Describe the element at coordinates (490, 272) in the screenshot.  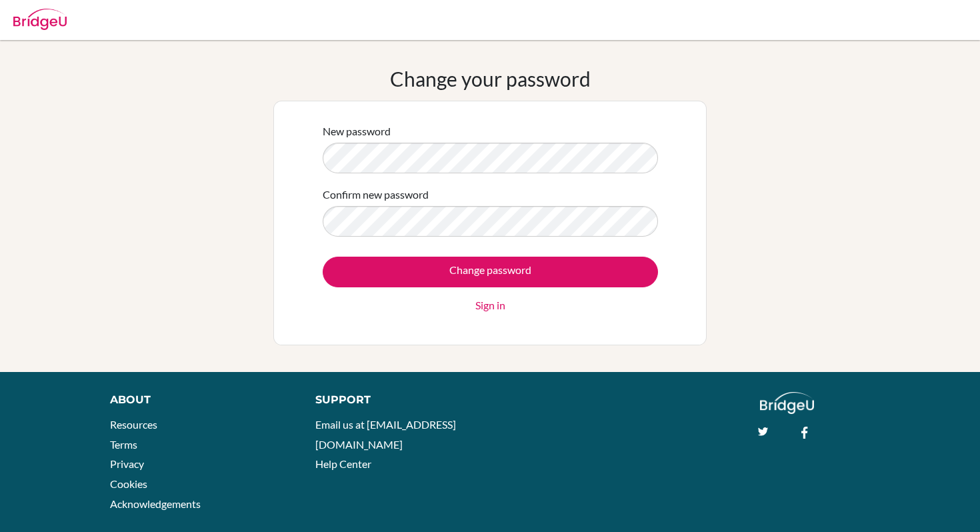
I see `input: Change password` at that location.